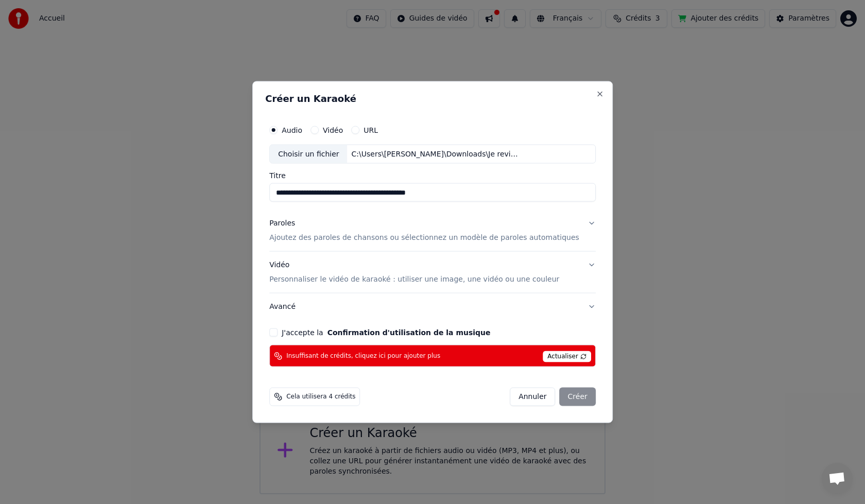 The width and height of the screenshot is (865, 504). I want to click on label: Vidéo, so click(333, 130).